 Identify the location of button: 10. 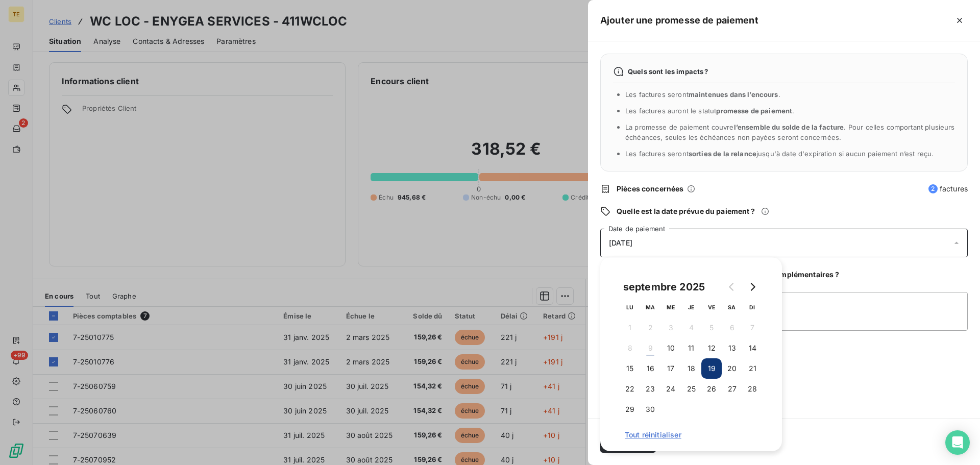
(671, 348).